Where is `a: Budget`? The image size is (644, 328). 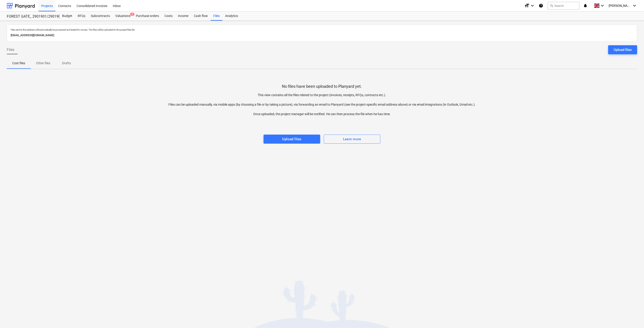 a: Budget is located at coordinates (67, 16).